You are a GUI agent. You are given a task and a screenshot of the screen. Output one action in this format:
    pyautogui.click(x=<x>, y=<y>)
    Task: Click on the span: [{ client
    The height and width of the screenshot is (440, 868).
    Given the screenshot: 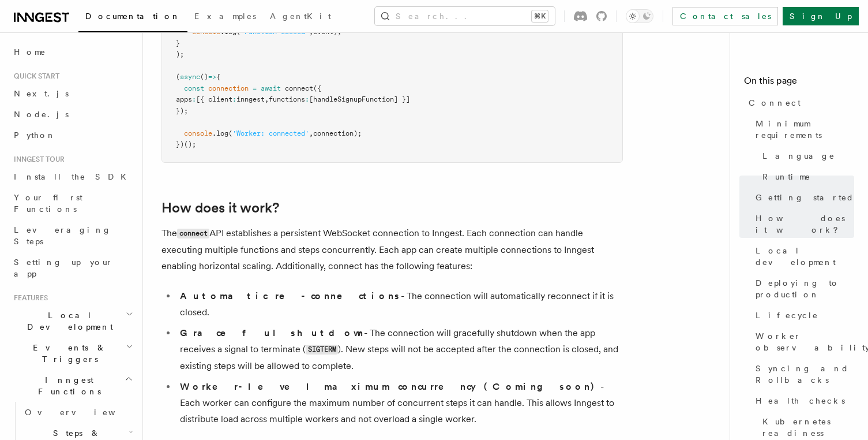 What is the action you would take?
    pyautogui.click(x=214, y=99)
    